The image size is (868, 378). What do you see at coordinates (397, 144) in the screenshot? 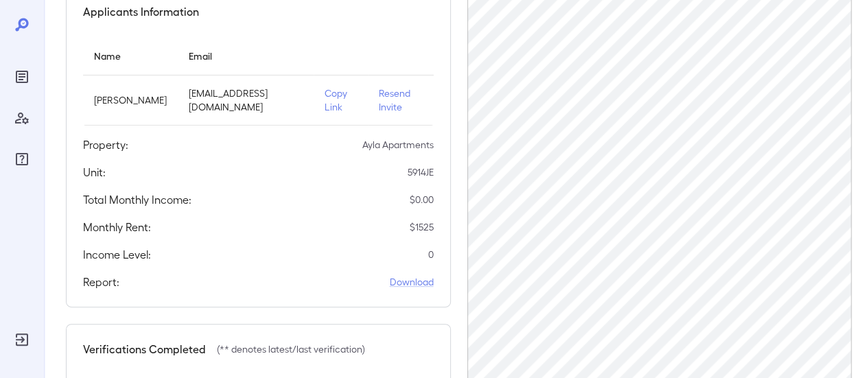
I see `p: Ayla Apartments` at bounding box center [397, 144].